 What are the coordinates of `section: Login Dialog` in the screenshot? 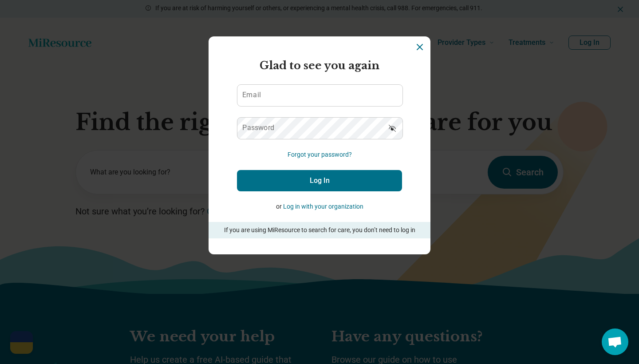 It's located at (319, 145).